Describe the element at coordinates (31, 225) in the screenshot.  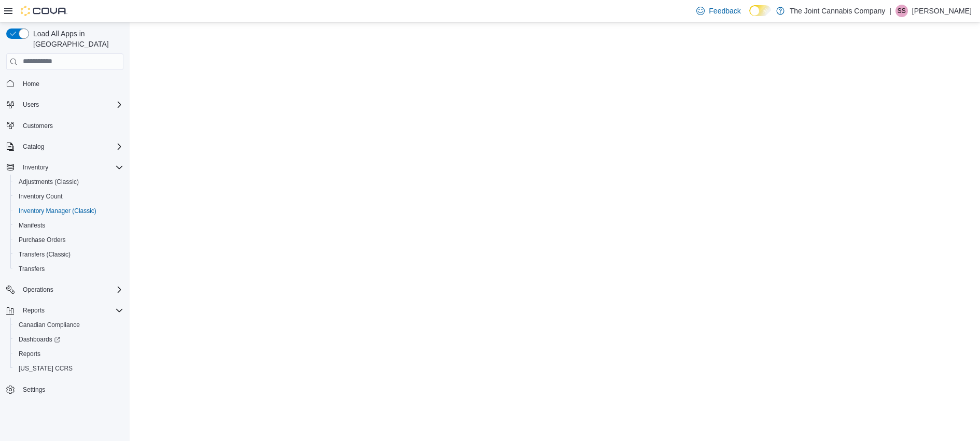
I see `a: Manifests` at that location.